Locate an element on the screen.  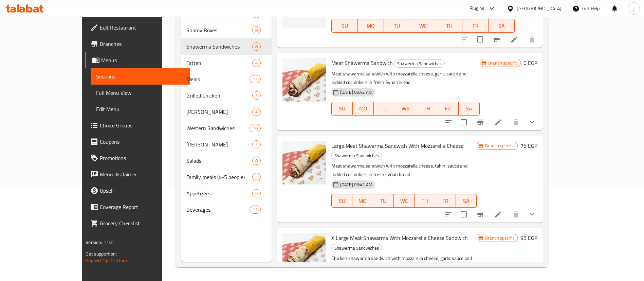
span: WE is located at coordinates (423, 26).